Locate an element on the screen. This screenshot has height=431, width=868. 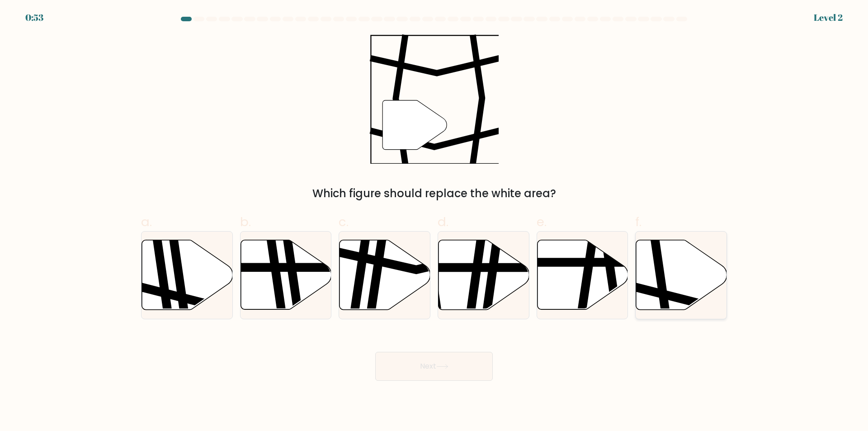
span: b. is located at coordinates (245, 222).